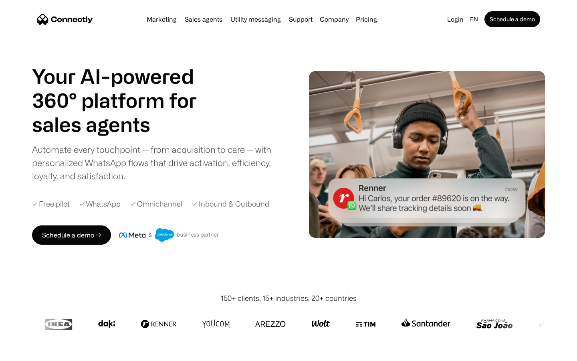 This screenshot has height=361, width=577. What do you see at coordinates (230, 204) in the screenshot?
I see `div: ✓ Inbound & Outbound` at bounding box center [230, 204].